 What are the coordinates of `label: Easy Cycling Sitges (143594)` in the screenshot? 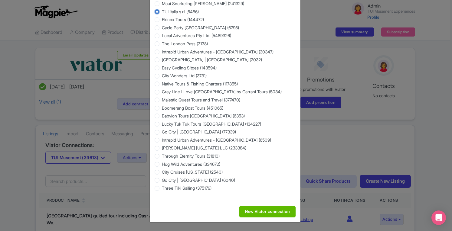 It's located at (189, 68).